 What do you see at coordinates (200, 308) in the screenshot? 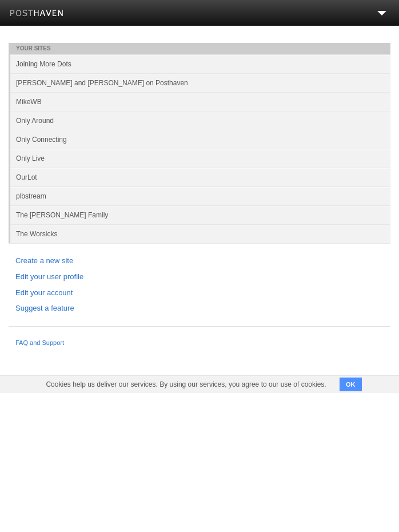
I see `a: Suggest a feature` at bounding box center [200, 308].